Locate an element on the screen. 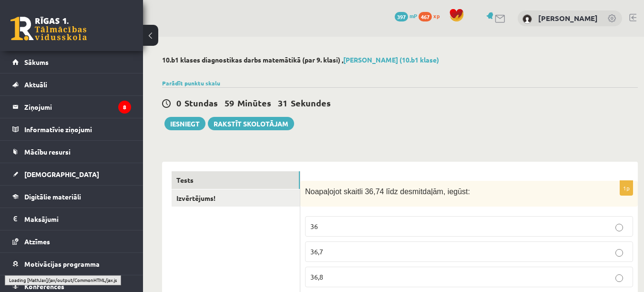 This screenshot has width=644, height=292. span: xp is located at coordinates (437, 15).